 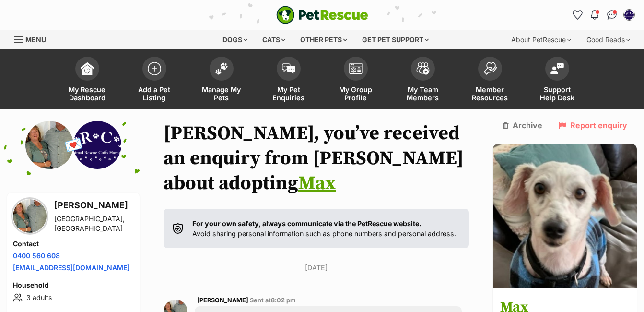 What do you see at coordinates (595, 15) in the screenshot?
I see `button: Notifications` at bounding box center [595, 15].